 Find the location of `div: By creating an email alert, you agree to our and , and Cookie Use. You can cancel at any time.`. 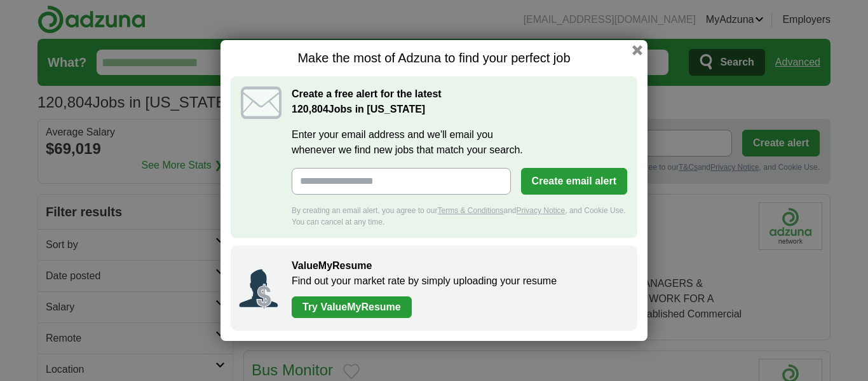

div: By creating an email alert, you agree to our and , and Cookie Use. You can cancel at any time. is located at coordinates (459, 216).